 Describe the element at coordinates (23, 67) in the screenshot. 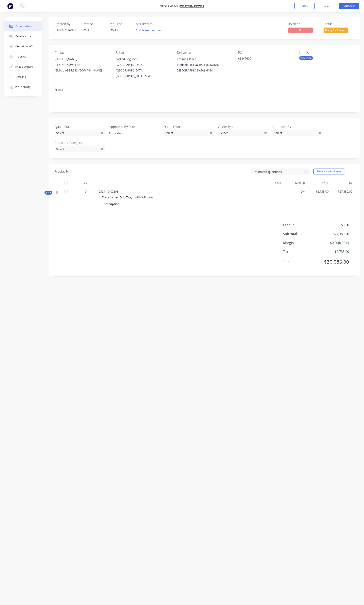

I see `button: Linked Orders` at that location.